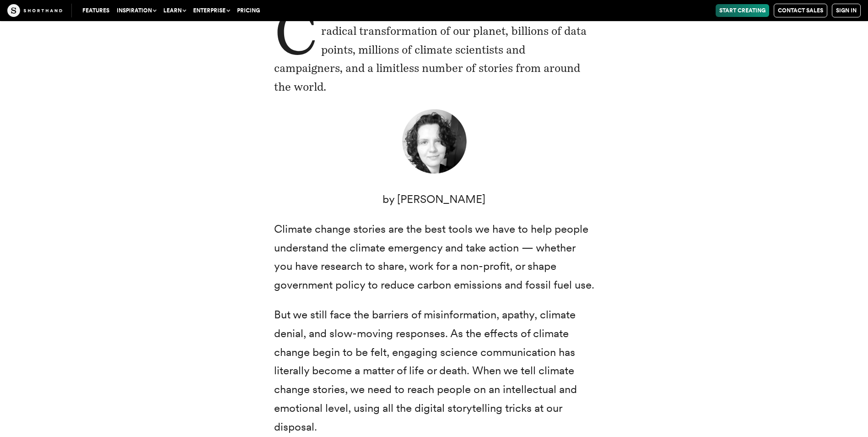 The width and height of the screenshot is (868, 437). I want to click on p: Climate change stories are the best tools we have to help people understand the climate emergency..., so click(434, 257).